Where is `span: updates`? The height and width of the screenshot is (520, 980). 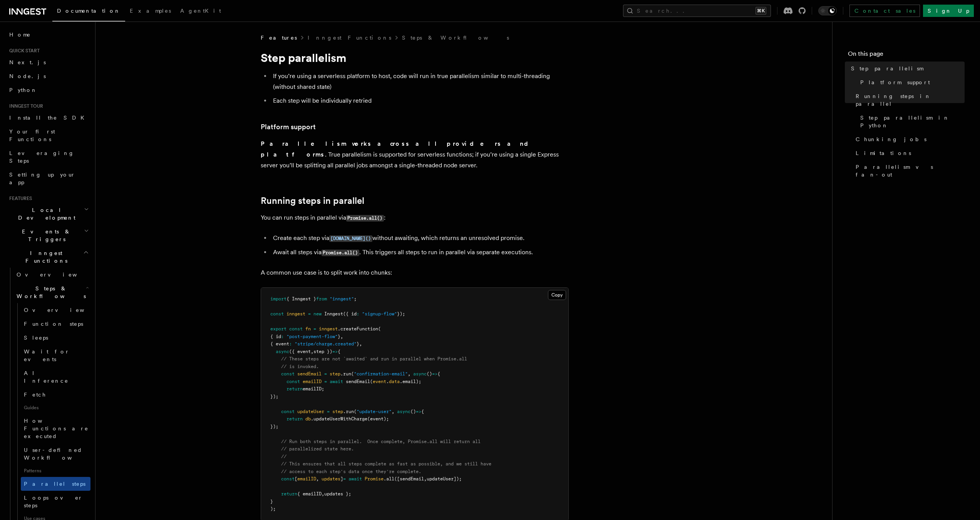 span: updates is located at coordinates (331, 479).